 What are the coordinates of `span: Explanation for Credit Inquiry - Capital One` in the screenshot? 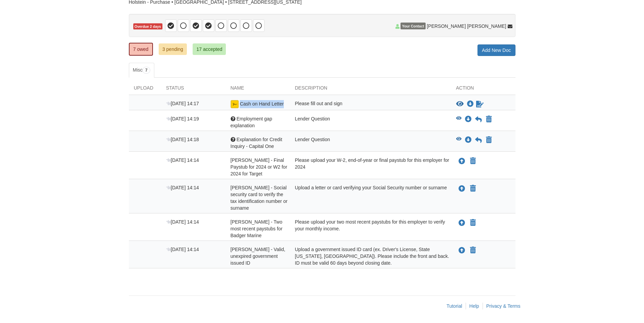 It's located at (256, 143).